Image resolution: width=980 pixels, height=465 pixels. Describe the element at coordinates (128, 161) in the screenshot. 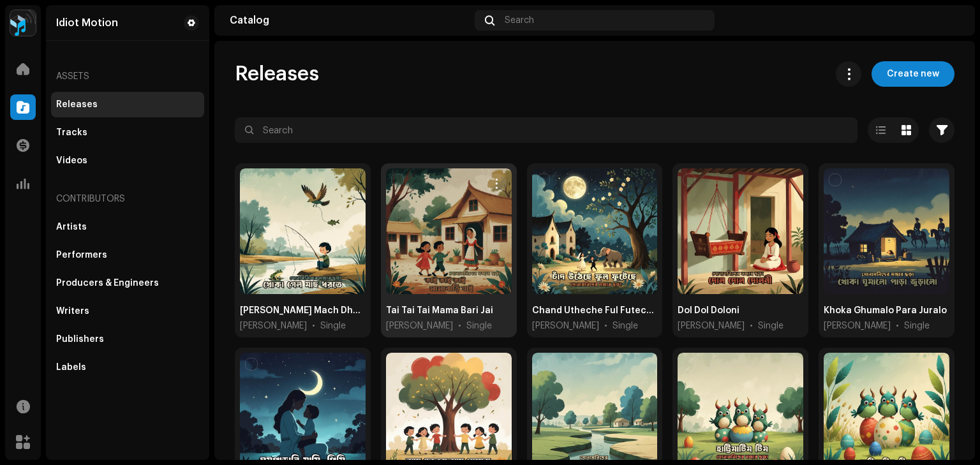

I see `re-m-nav-item: Videos` at that location.